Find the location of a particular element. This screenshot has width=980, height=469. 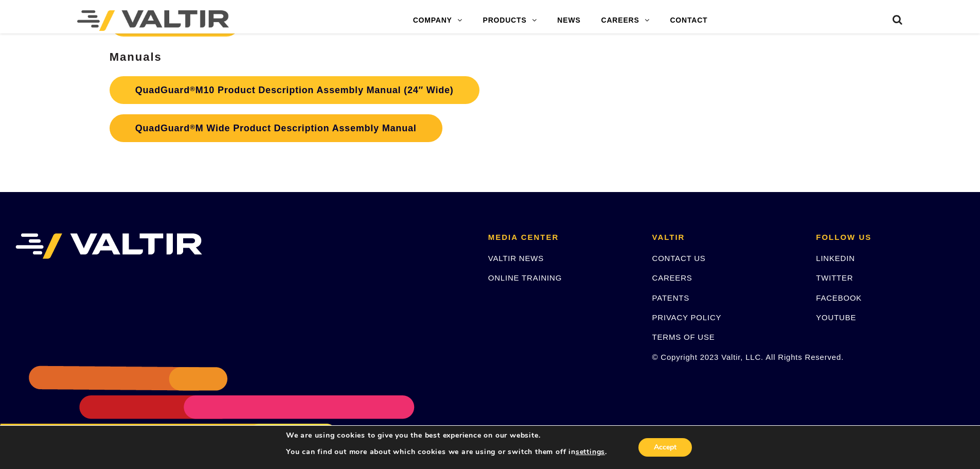

a: QuadGuard®M10 Product Description Assembly Manual (24″ Wide) is located at coordinates (294, 90).